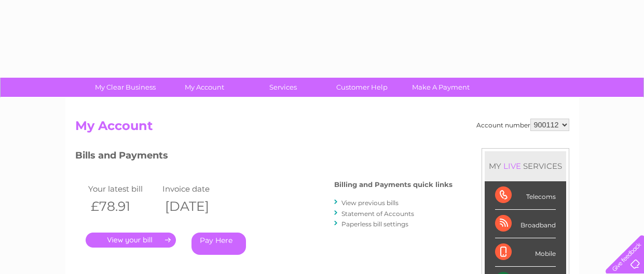 The image size is (644, 274). Describe the element at coordinates (370, 203) in the screenshot. I see `a: View previous bills` at that location.